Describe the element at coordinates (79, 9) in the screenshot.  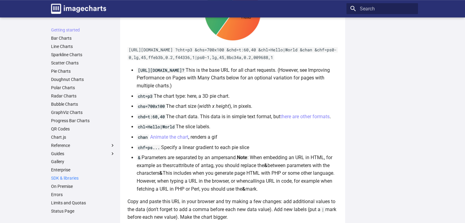
I see `img: logo` at that location.